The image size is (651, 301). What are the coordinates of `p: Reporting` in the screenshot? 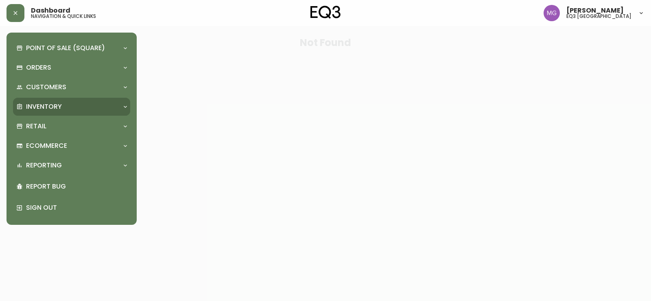 It's located at (44, 165).